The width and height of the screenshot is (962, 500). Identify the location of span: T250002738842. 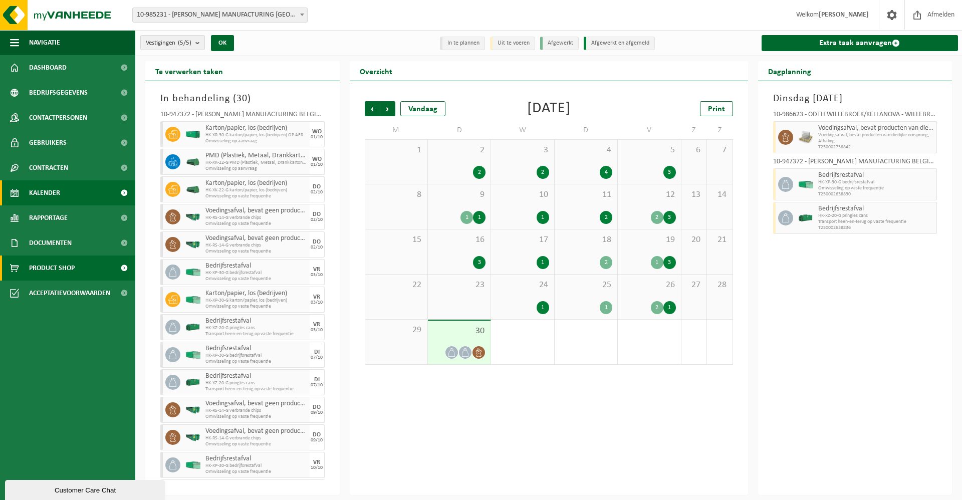
(876, 147).